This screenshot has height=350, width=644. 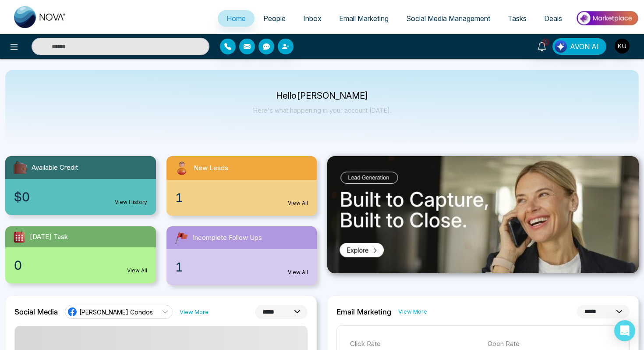 What do you see at coordinates (242, 256) in the screenshot?
I see `a: Incomplete Follow Ups1View All` at bounding box center [242, 256].